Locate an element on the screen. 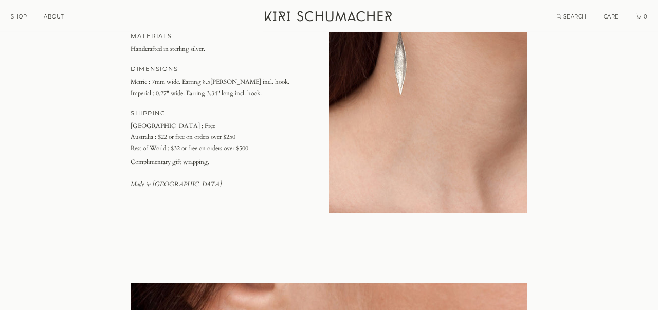 The width and height of the screenshot is (658, 310). h4: MATERIALS is located at coordinates (214, 36).